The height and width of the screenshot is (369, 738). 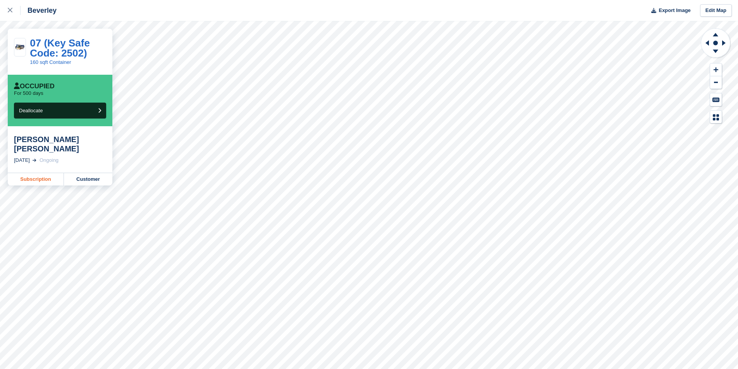 I want to click on a: 160 sqft Container, so click(x=50, y=62).